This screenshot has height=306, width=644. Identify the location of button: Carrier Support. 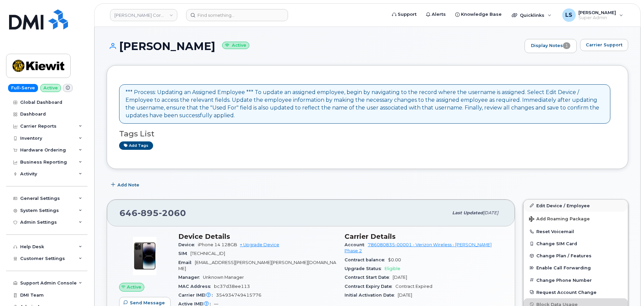
(603, 45).